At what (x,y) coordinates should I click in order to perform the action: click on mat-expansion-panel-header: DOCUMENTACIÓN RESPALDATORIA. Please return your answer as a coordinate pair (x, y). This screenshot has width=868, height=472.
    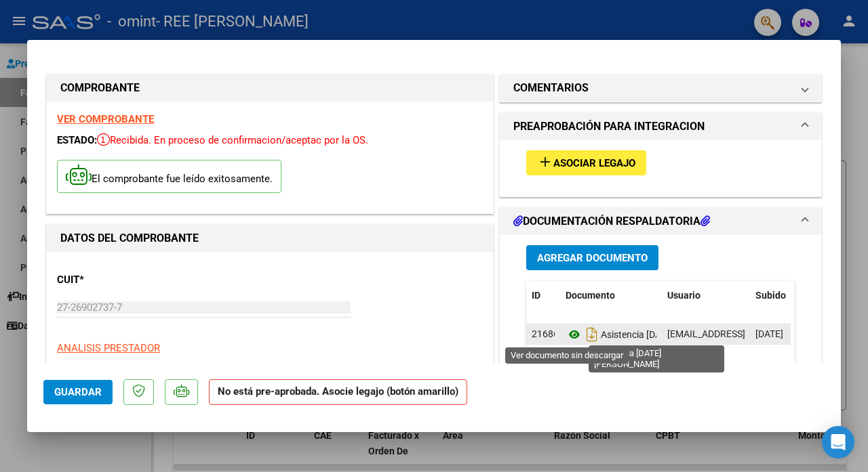
    Looking at the image, I should click on (661, 222).